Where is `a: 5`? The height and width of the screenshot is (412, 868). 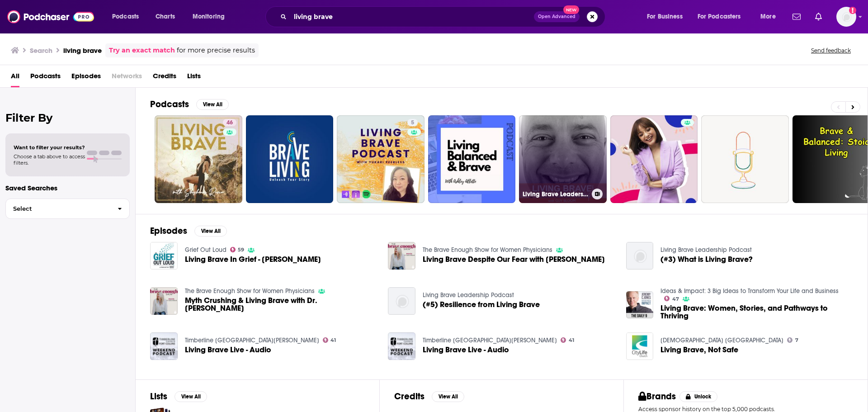 a: 5 is located at coordinates (412, 122).